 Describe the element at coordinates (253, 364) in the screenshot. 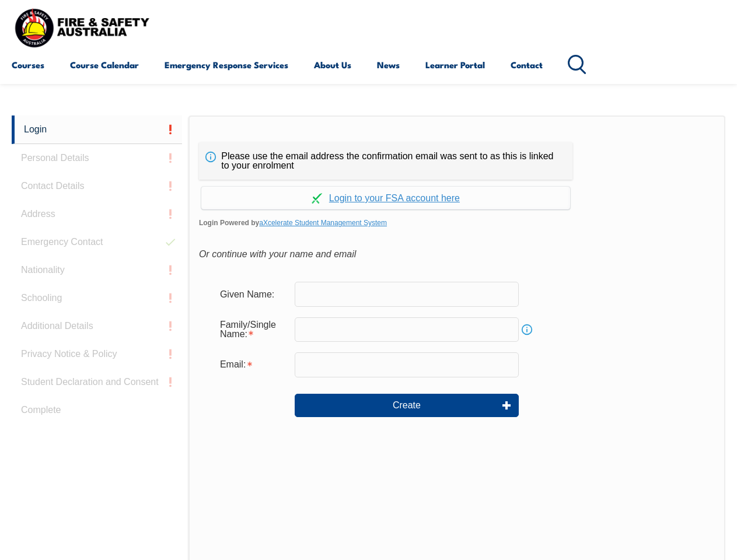

I see `div: Email is required.` at that location.